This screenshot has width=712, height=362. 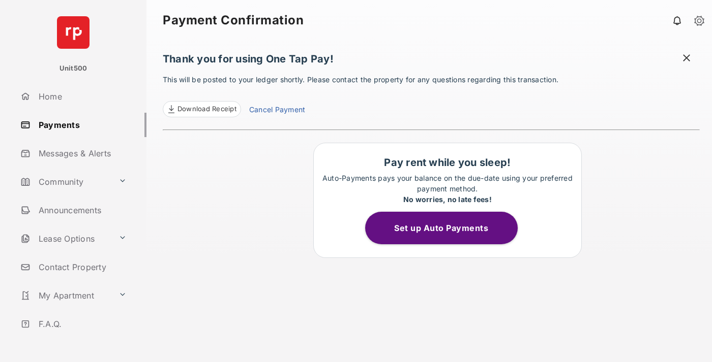 I want to click on a: Cancel Payment, so click(x=277, y=111).